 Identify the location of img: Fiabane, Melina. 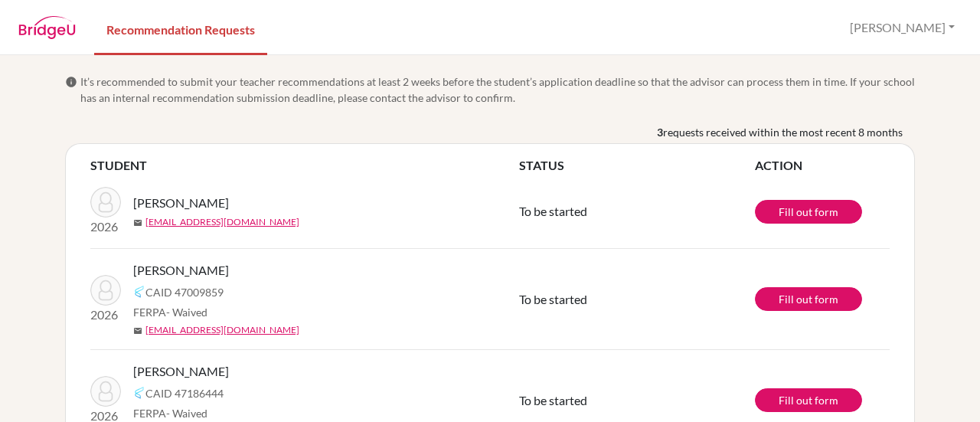
(105, 391).